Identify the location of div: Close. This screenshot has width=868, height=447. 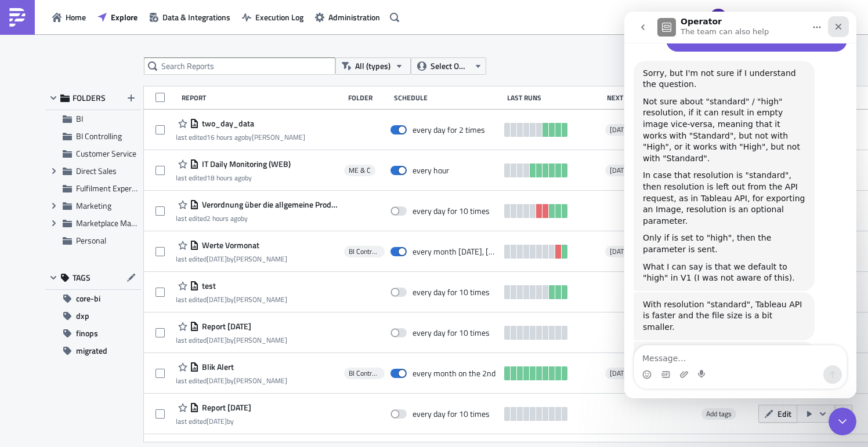
(214, 15).